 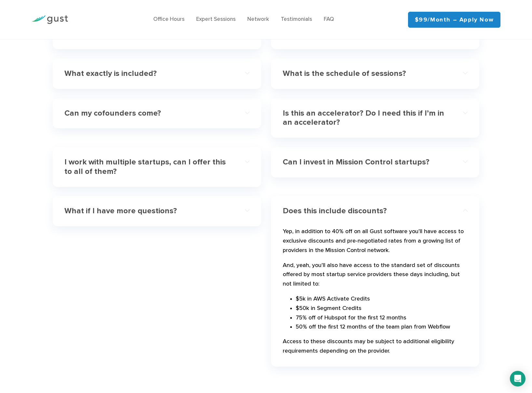 What do you see at coordinates (366, 162) in the screenshot?
I see `h4: Can I invest in Mission Control startups?` at bounding box center [366, 162].